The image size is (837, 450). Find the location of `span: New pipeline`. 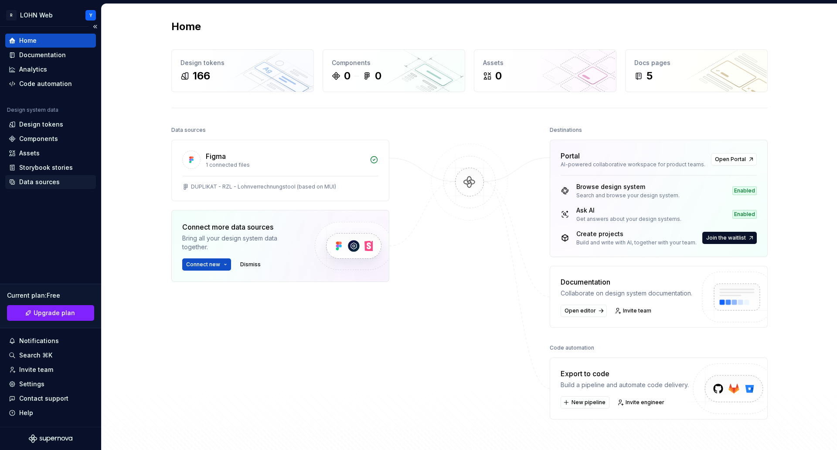

span: New pipeline is located at coordinates (589, 402).